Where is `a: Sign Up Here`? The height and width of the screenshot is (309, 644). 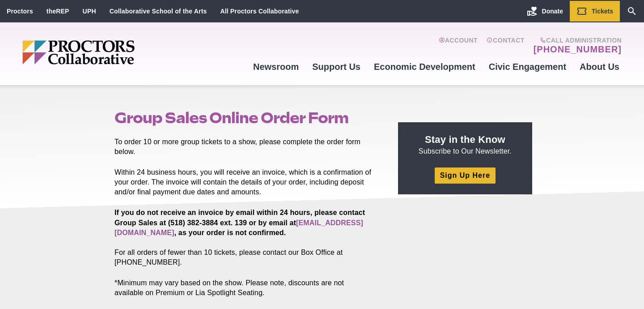
a: Sign Up Here is located at coordinates (465, 175).